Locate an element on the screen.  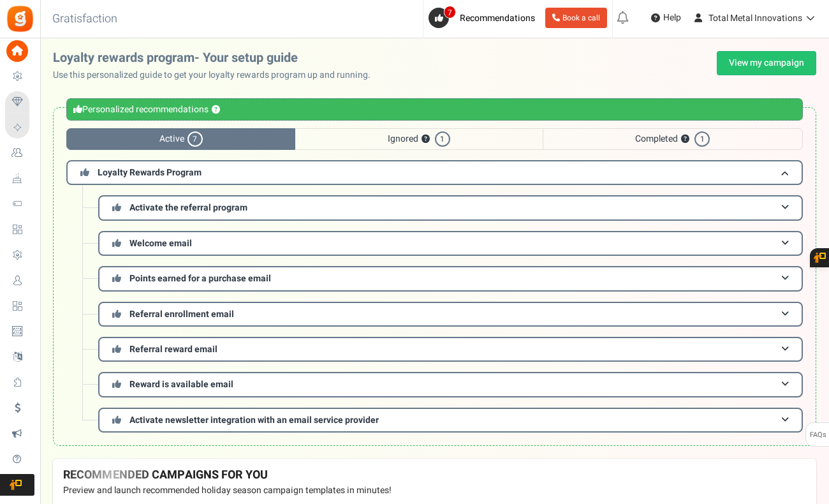
img: Gratisfaction is located at coordinates (19, 18).